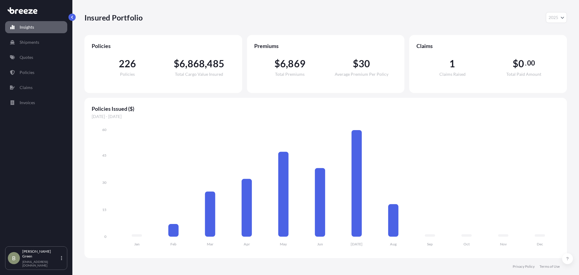 Image resolution: width=579 pixels, height=275 pixels. Describe the element at coordinates (27, 27) in the screenshot. I see `p: Insights` at that location.